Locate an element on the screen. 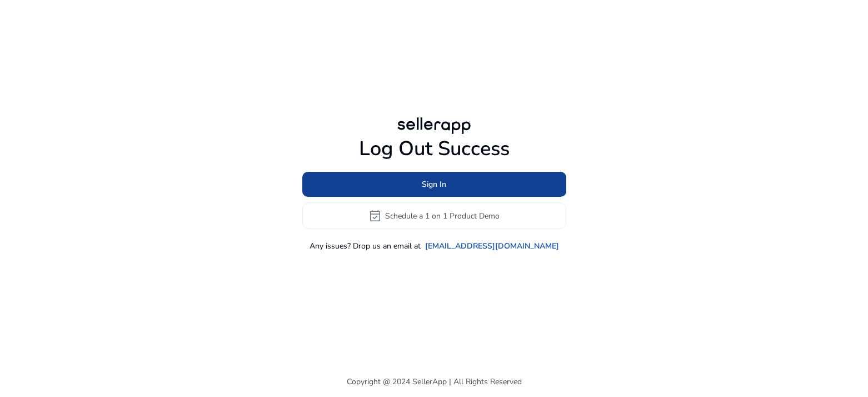 The image size is (868, 397). p: Any issues? Drop us an email at is located at coordinates (366, 245).